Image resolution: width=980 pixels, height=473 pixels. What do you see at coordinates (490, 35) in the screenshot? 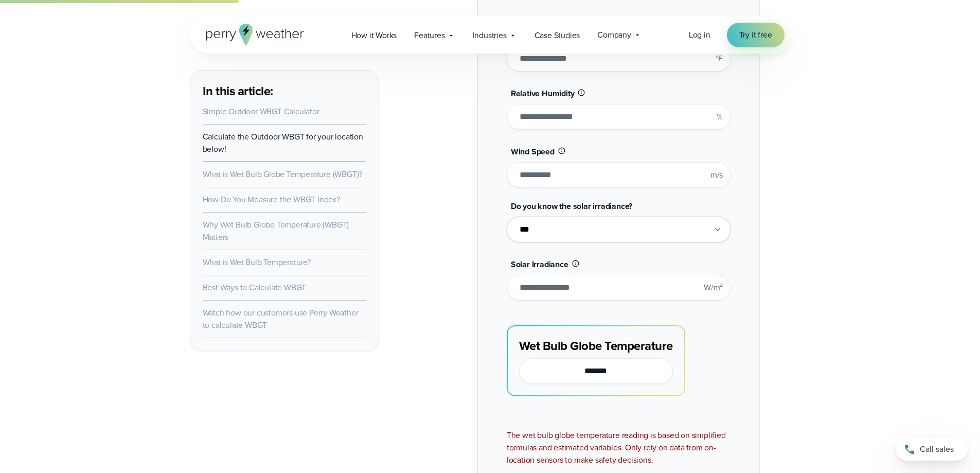
I see `span: Industries` at bounding box center [490, 35].